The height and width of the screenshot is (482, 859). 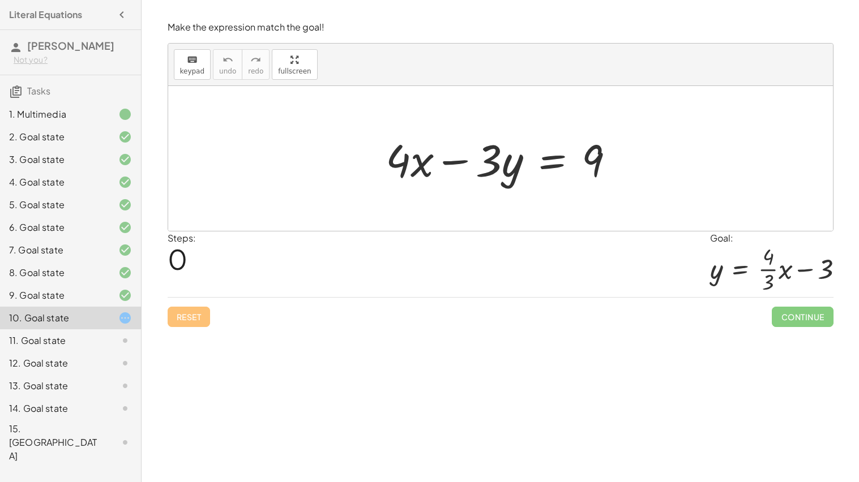 I want to click on div: 13. Goal state, so click(x=54, y=386).